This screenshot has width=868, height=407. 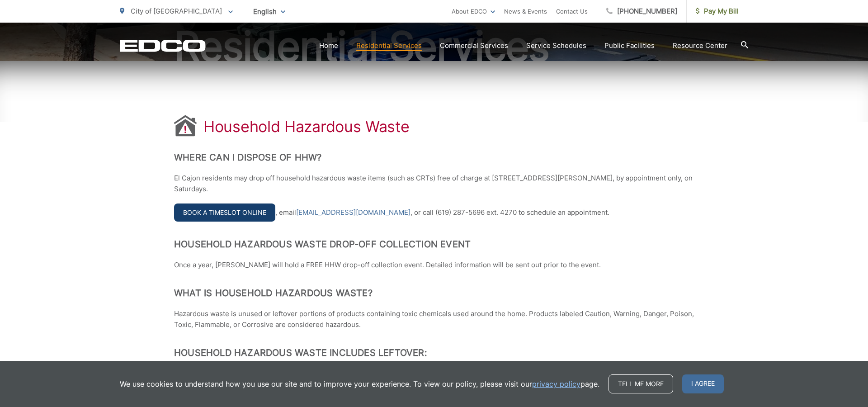 What do you see at coordinates (434, 293) in the screenshot?
I see `h2: What is Household Hazardous Waste?` at bounding box center [434, 293].